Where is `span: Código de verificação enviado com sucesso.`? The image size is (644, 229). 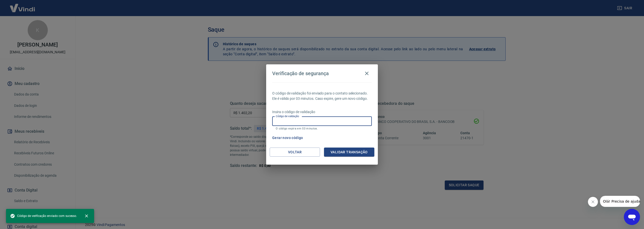
span: Código de verificação enviado com sucesso. is located at coordinates (43, 216).